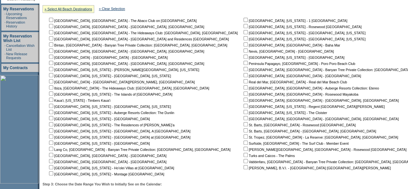 The width and height of the screenshot is (408, 189). Describe the element at coordinates (18, 9) in the screenshot. I see `a: My Reservations` at that location.